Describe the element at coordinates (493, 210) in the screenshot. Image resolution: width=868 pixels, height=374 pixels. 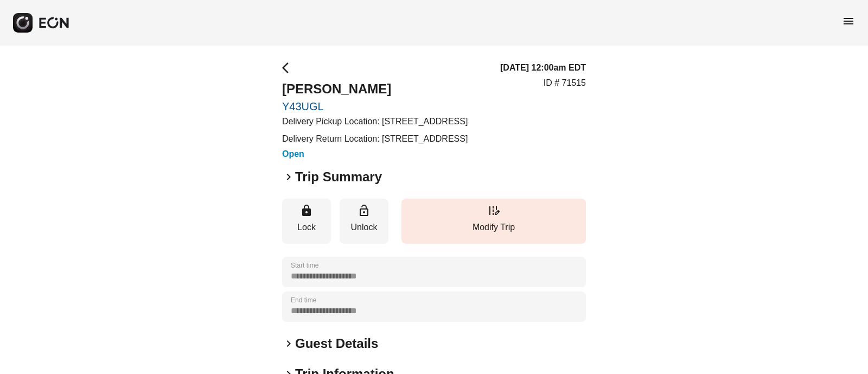
I see `span: edit_road` at that location.